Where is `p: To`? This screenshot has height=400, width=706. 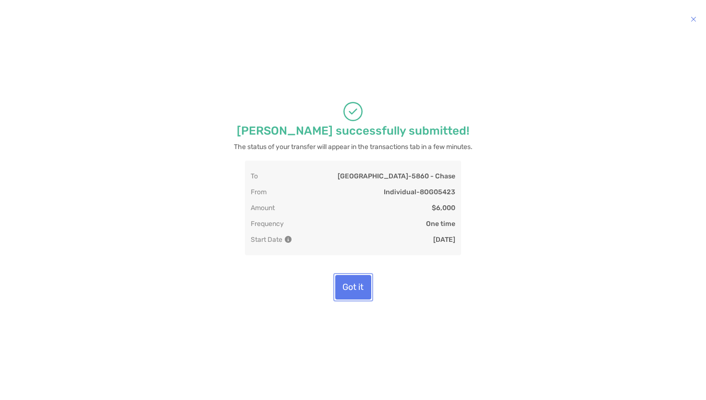 p: To is located at coordinates (254, 176).